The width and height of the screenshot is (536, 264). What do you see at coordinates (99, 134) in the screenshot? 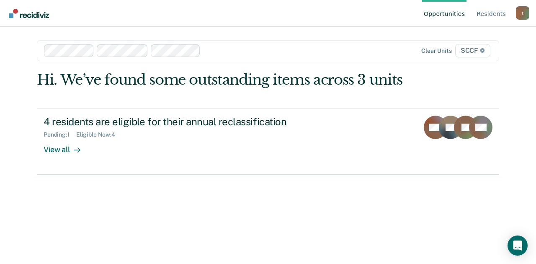
I see `div: Eligible Now : 4` at bounding box center [99, 134].